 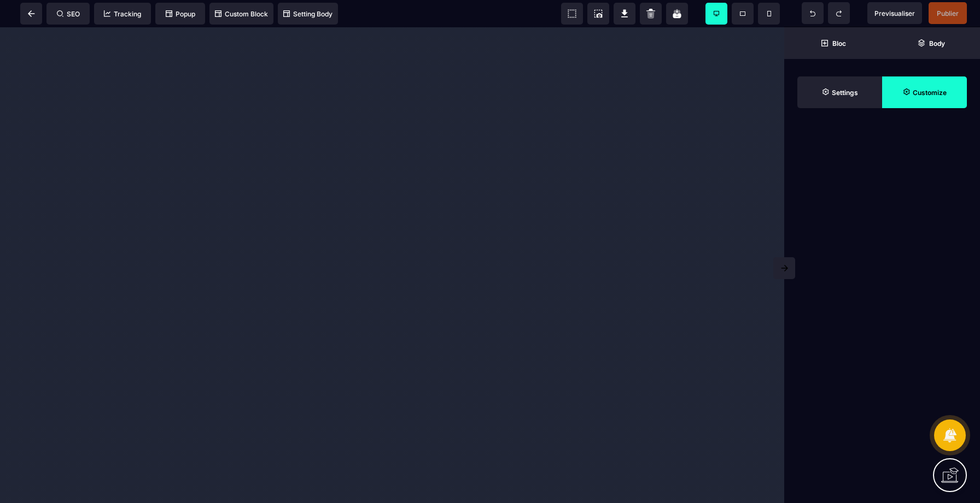 What do you see at coordinates (894, 13) in the screenshot?
I see `span: Preview` at bounding box center [894, 13].